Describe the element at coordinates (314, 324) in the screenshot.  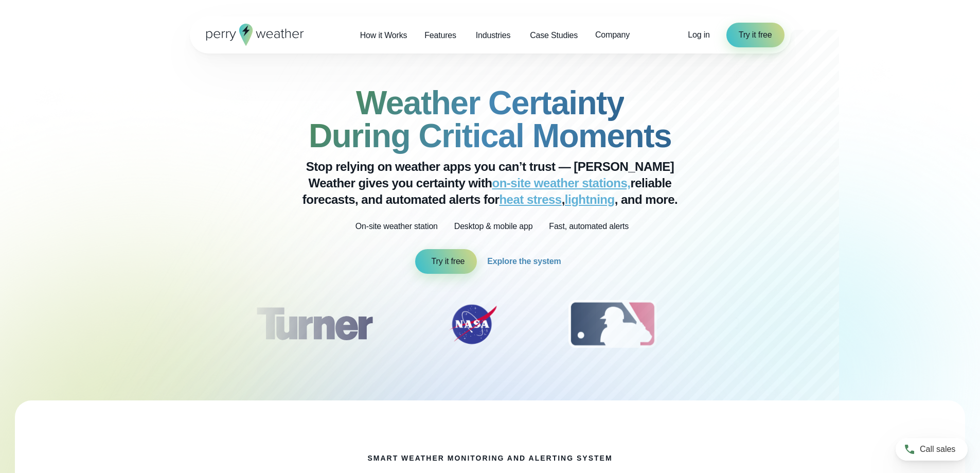
I see `div: 1 of 12` at that location.